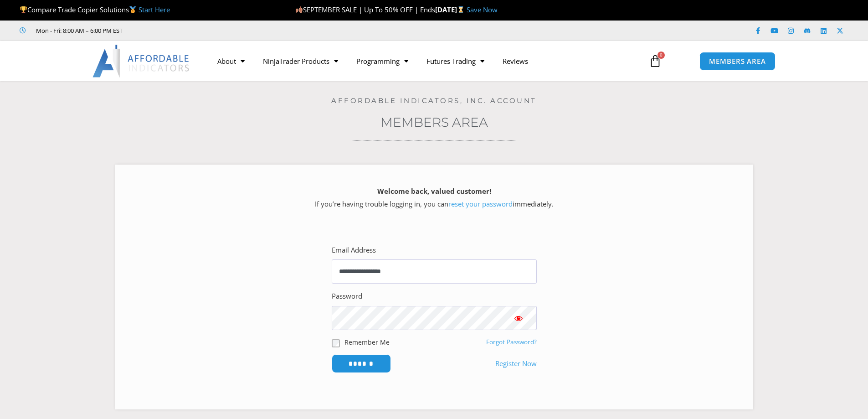 The image size is (868, 419). Describe the element at coordinates (662, 55) in the screenshot. I see `span: 0` at that location.